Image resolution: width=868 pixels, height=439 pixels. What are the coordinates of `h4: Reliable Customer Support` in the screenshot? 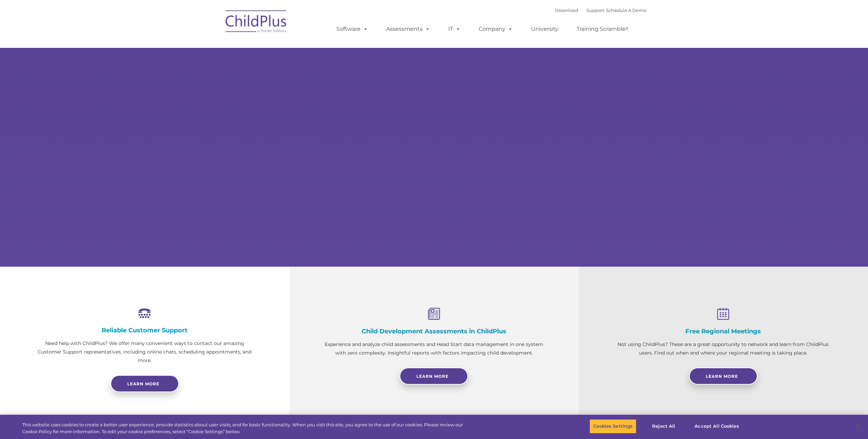 It's located at (145, 330).